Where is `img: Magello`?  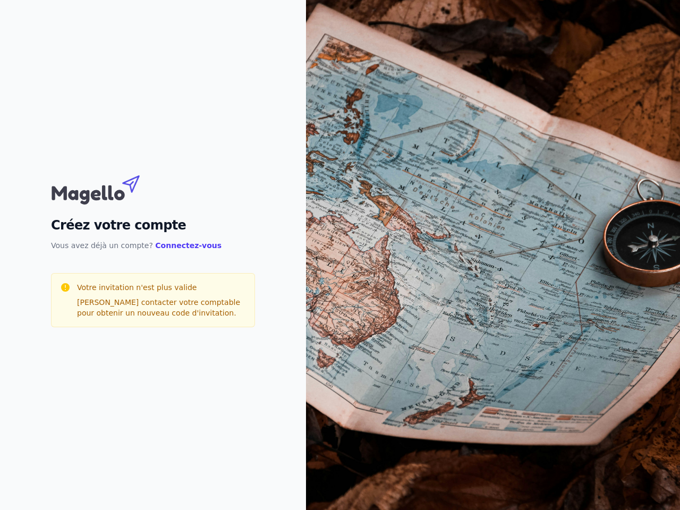
img: Magello is located at coordinates (107, 189).